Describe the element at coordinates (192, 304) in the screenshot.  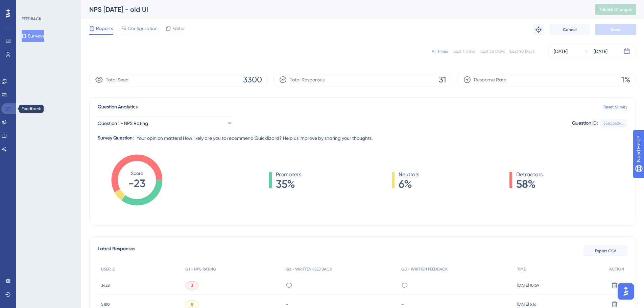
I see `span: 8` at that location.